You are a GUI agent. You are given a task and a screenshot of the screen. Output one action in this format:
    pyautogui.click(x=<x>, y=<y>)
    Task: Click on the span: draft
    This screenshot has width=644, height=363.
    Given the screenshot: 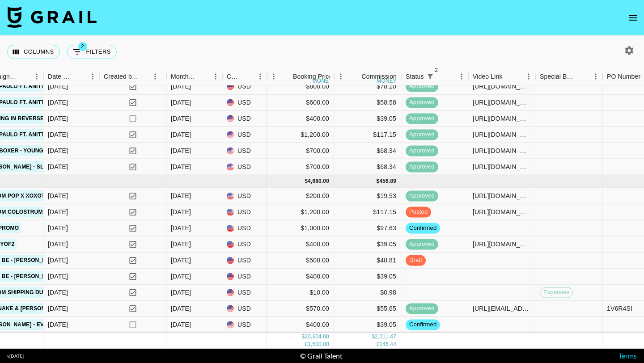 What is the action you would take?
    pyautogui.click(x=415, y=260)
    